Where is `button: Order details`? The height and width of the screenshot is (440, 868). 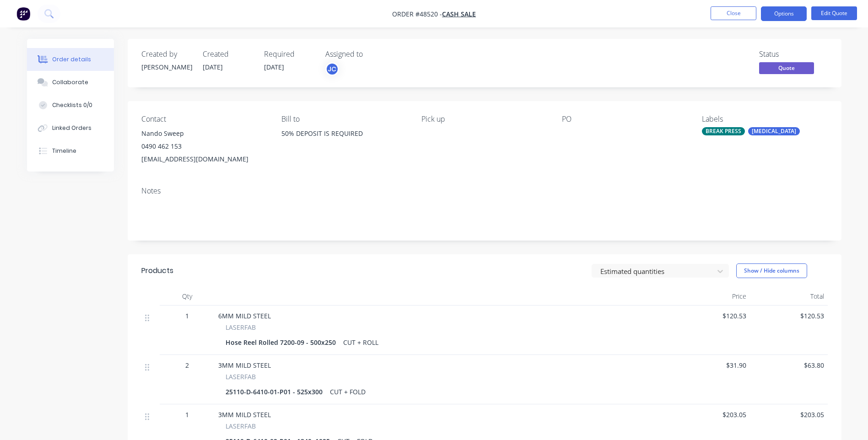 button: Order details is located at coordinates (71, 59).